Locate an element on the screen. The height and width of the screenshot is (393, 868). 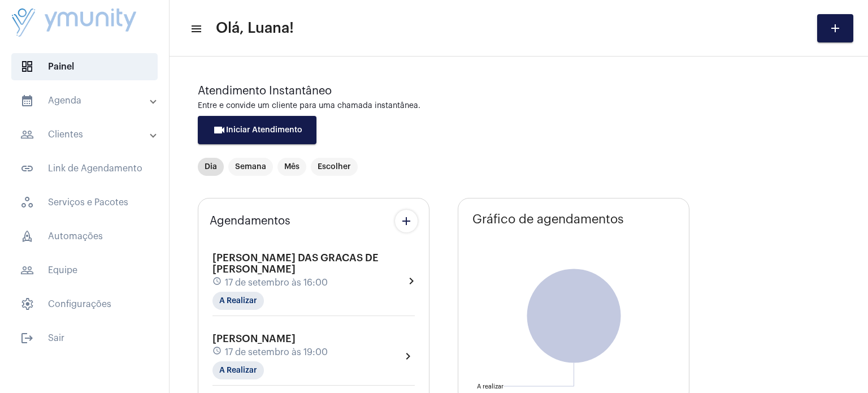
div: Entre e convide um cliente para uma chamada instantânea. is located at coordinates (519, 106).